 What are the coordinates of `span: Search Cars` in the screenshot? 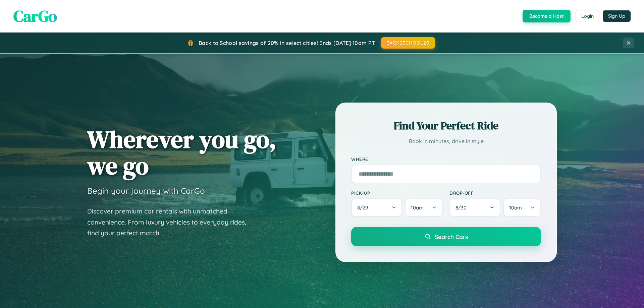 It's located at (451, 236).